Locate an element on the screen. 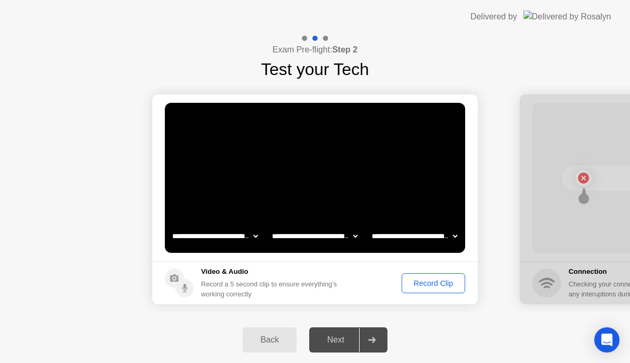 The width and height of the screenshot is (630, 363). div: Record a 5 second clip to ensure everything’s working correctly is located at coordinates (271, 289).